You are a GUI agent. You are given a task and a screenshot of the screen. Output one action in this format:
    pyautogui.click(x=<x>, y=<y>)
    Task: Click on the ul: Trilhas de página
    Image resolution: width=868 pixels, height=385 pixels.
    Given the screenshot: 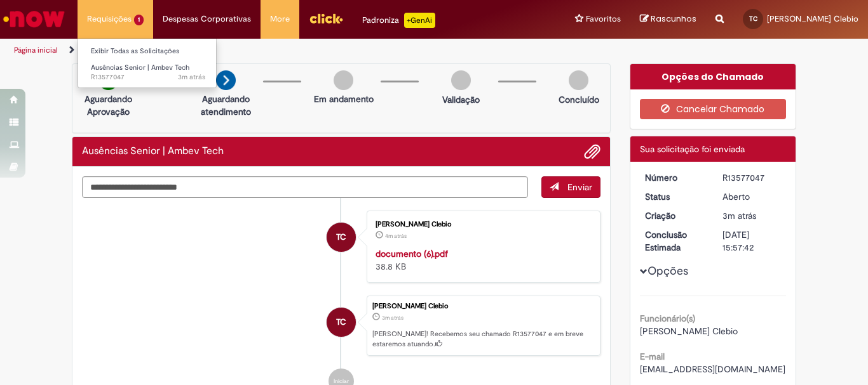 What is the action you would take?
    pyautogui.click(x=289, y=50)
    